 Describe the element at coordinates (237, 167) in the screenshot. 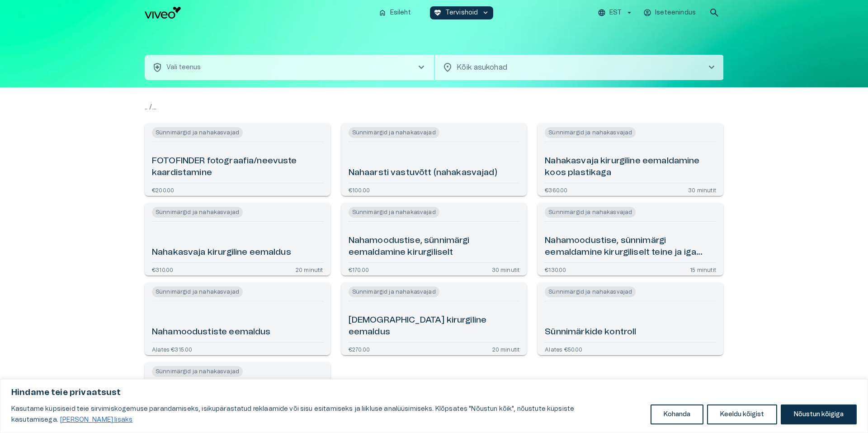

I see `h6: FOTOFINDER fotograafia/neevuste kaardistamine` at that location.